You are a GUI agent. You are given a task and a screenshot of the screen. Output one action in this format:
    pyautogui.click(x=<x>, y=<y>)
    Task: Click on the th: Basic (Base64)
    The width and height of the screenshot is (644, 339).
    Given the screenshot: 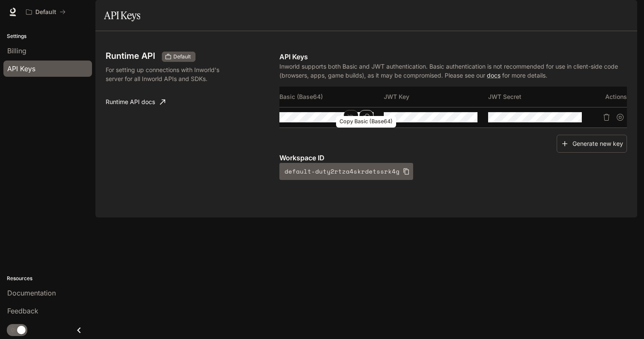 What is the action you would take?
    pyautogui.click(x=331, y=97)
    